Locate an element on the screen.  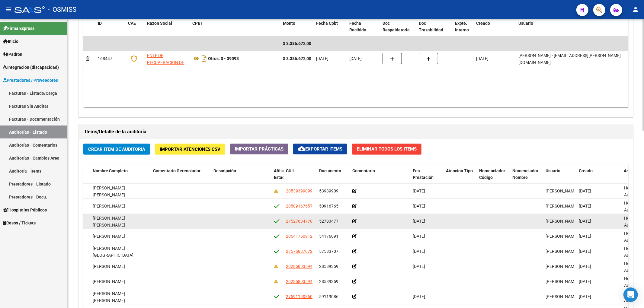
datatable-header-cell: Fec. Prestación is located at coordinates (427, 178).